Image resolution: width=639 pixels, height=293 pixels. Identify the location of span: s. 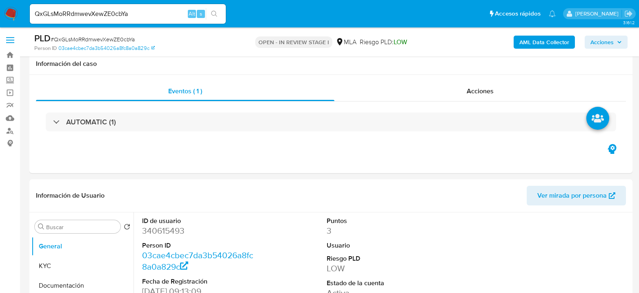
(201, 13).